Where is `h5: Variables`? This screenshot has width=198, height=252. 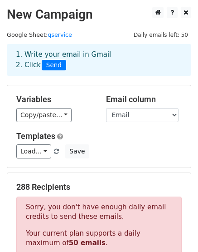 h5: Variables is located at coordinates (54, 99).